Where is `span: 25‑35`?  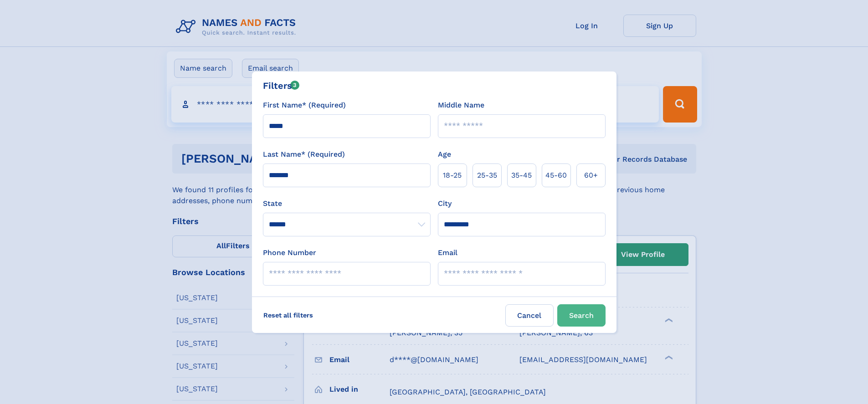 span: 25‑35 is located at coordinates (487, 176).